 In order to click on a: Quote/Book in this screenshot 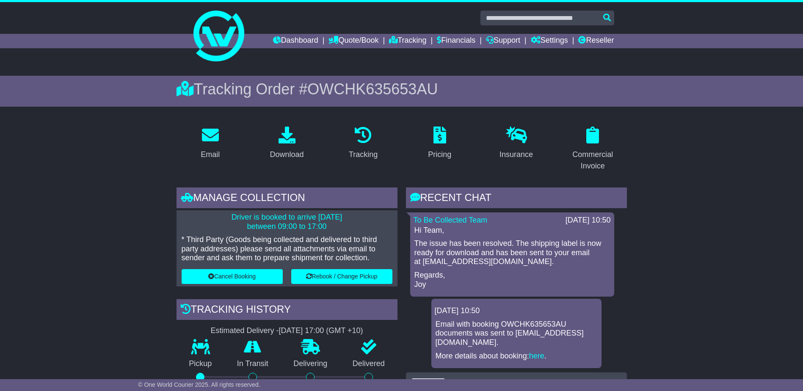, I will do `click(353, 41)`.